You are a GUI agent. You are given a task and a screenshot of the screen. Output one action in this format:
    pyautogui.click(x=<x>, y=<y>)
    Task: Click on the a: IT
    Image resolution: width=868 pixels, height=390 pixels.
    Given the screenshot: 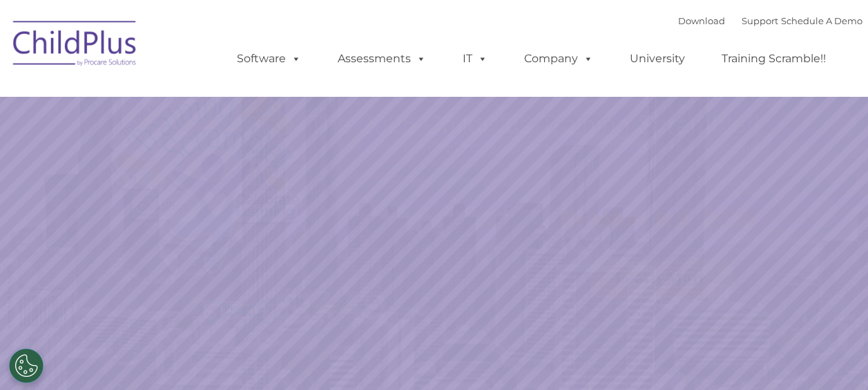 What is the action you would take?
    pyautogui.click(x=475, y=58)
    